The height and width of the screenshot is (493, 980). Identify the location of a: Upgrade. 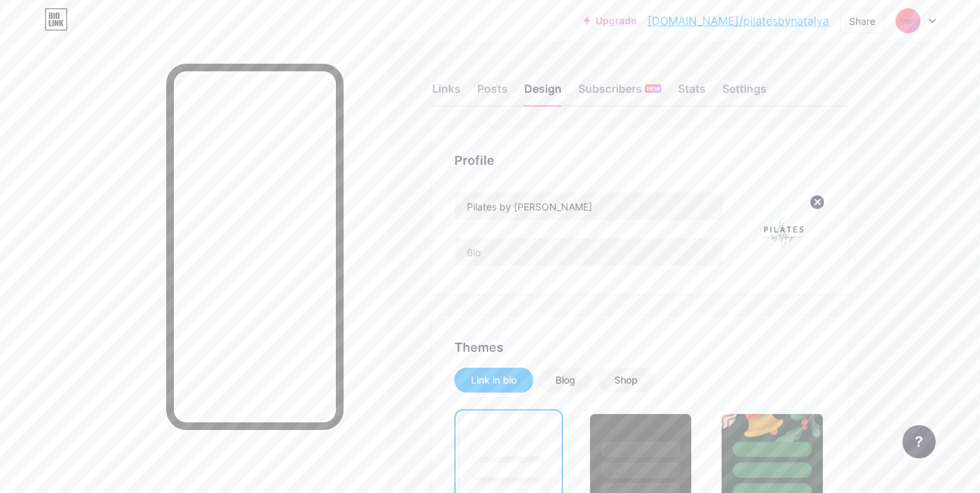
(610, 21).